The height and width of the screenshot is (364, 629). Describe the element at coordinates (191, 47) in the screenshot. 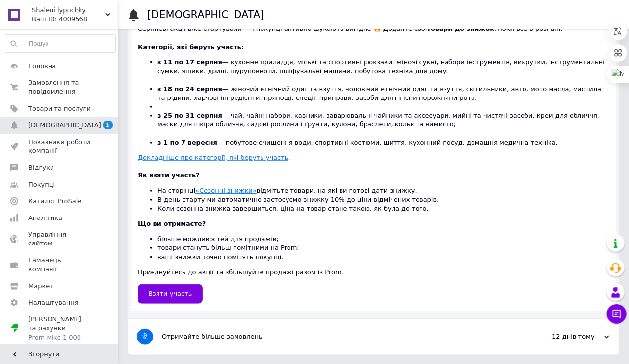

I see `b: Категорії, які беруть участь:` at that location.